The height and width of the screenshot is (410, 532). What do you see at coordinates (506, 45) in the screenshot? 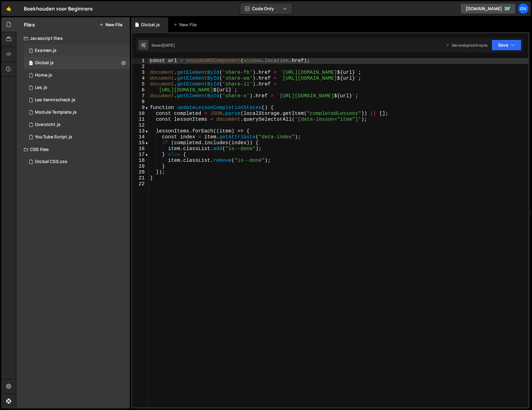
I see `button: Save` at bounding box center [506, 45].